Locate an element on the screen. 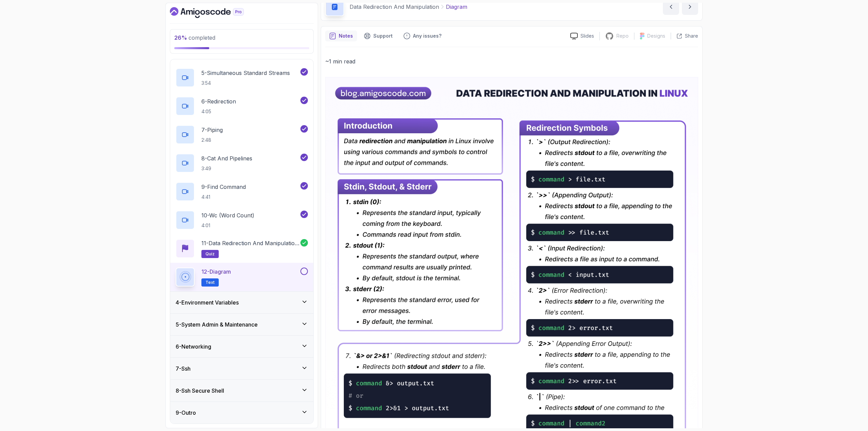  button: 8-Ssh Secure Shell is located at coordinates (241, 390).